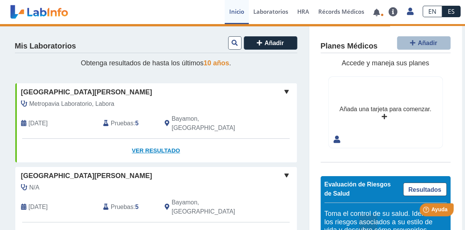 Image resolution: width=465 pixels, height=230 pixels. What do you see at coordinates (38, 207) in the screenshot?
I see `span: 2025-06-16` at bounding box center [38, 207].